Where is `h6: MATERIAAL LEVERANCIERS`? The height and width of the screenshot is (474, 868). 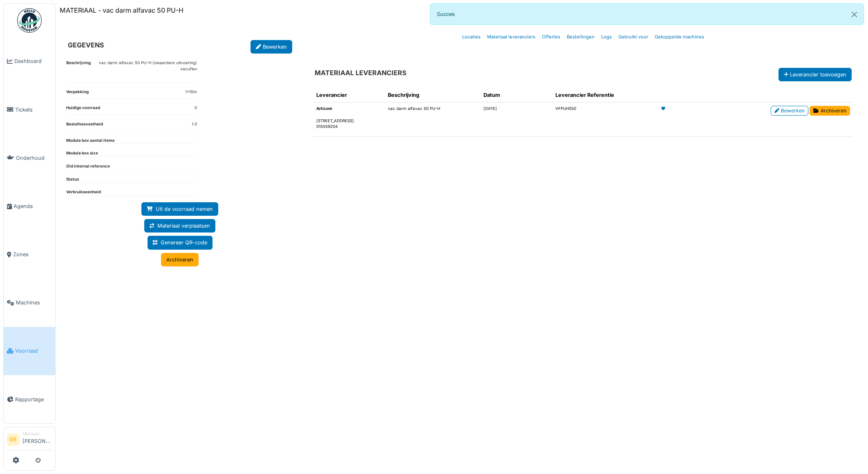
h6: MATERIAAL LEVERANCIERS is located at coordinates (360, 73).